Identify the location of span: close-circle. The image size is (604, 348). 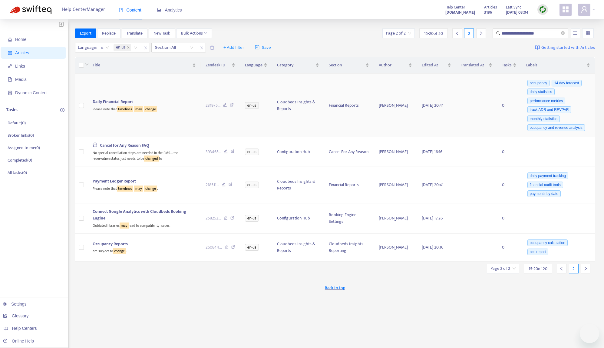
(563, 33).